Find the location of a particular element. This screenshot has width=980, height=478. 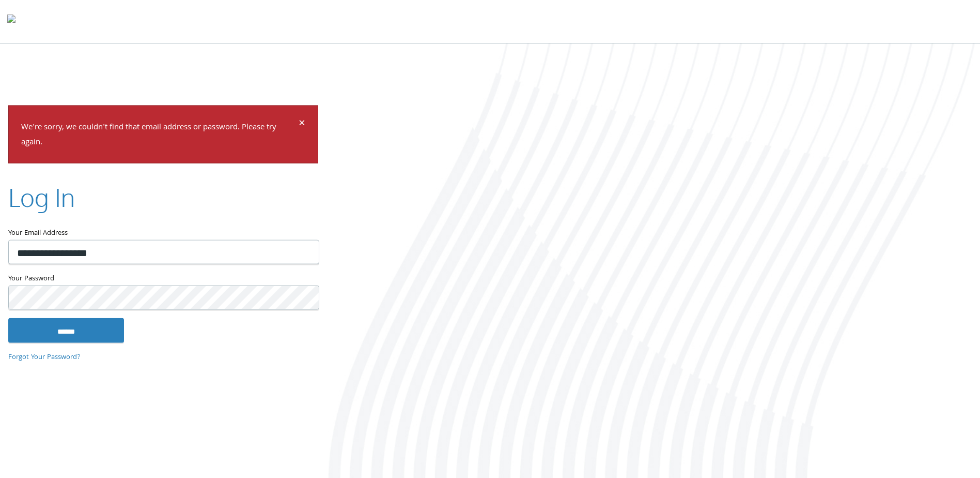

button: Dismiss alert is located at coordinates (301, 124).